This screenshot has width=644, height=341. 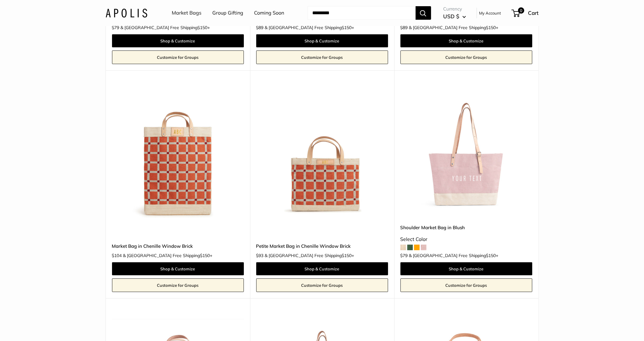 What do you see at coordinates (467, 152) in the screenshot?
I see `a: Shoulder Market Bag in BlushShoulder Market Bag in Blush` at bounding box center [467, 152].